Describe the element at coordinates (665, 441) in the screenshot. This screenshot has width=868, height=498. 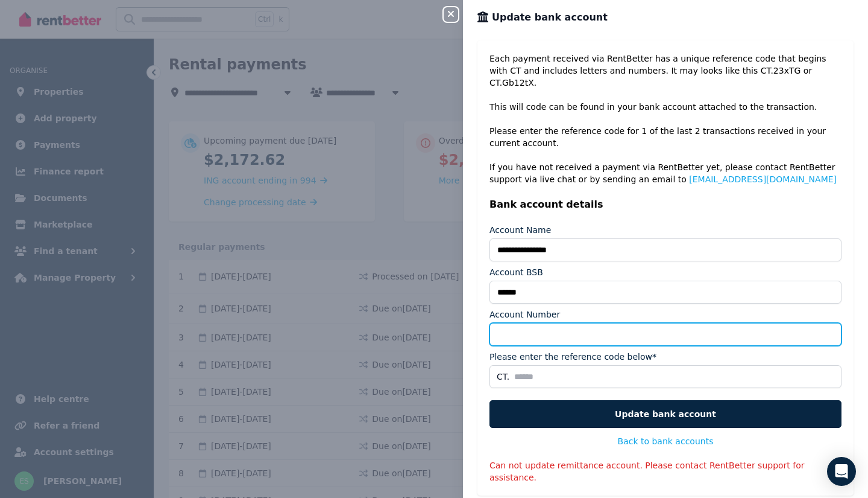
I see `button: Back to bank accounts` at that location.